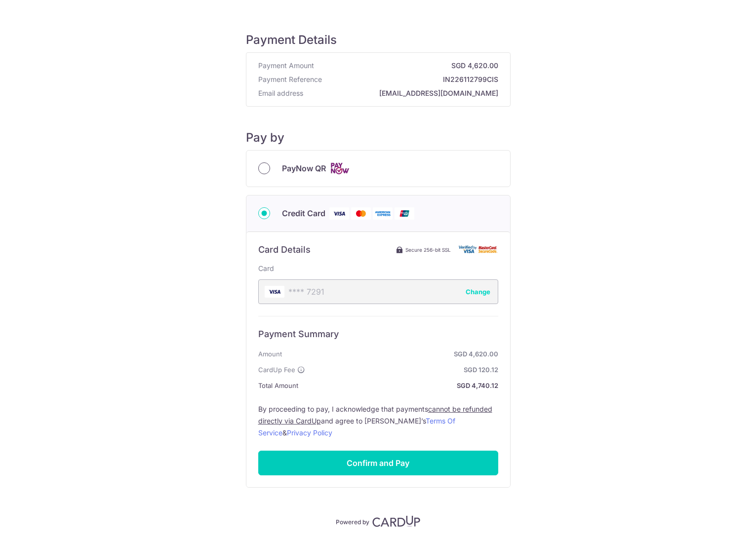 Image resolution: width=756 pixels, height=539 pixels. What do you see at coordinates (478, 292) in the screenshot?
I see `button: Change` at bounding box center [478, 292].